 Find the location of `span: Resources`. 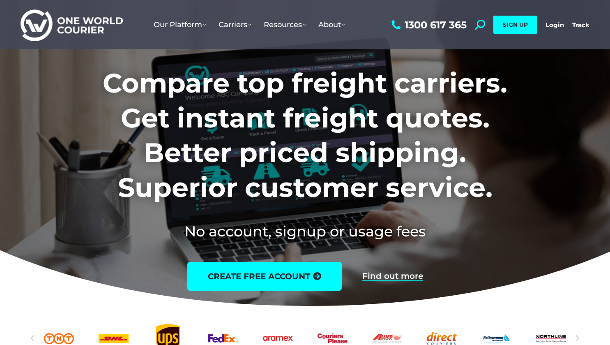

span: Resources is located at coordinates (285, 25).